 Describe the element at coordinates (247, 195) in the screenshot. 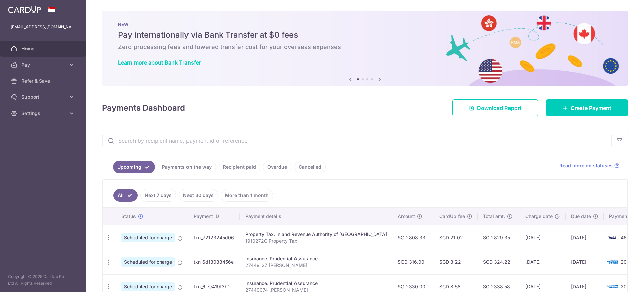

I see `a: More than 1 month` at that location.